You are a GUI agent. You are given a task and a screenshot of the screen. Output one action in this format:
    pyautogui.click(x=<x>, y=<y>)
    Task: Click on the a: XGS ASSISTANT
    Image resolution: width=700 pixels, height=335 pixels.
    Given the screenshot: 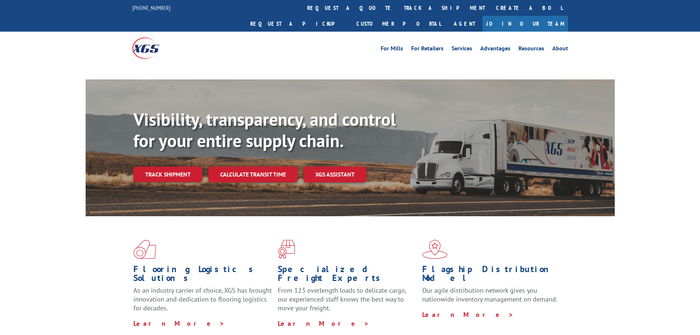 What is the action you would take?
    pyautogui.click(x=335, y=174)
    